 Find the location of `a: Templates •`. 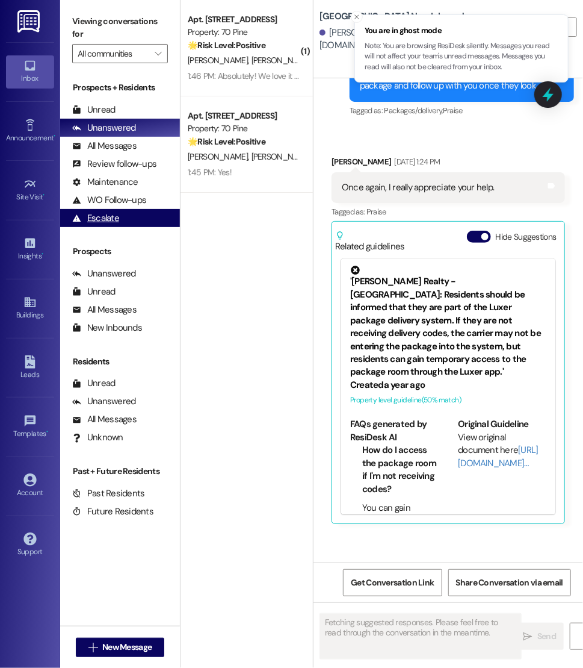

a: Templates • is located at coordinates (30, 427).